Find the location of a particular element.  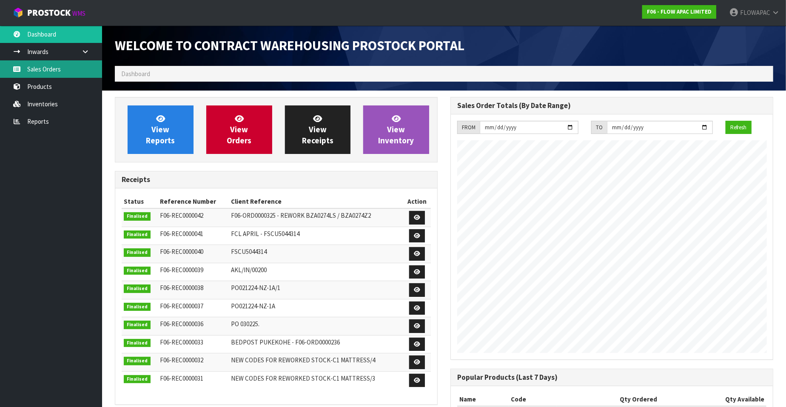

span: View Inventory is located at coordinates (396, 129).